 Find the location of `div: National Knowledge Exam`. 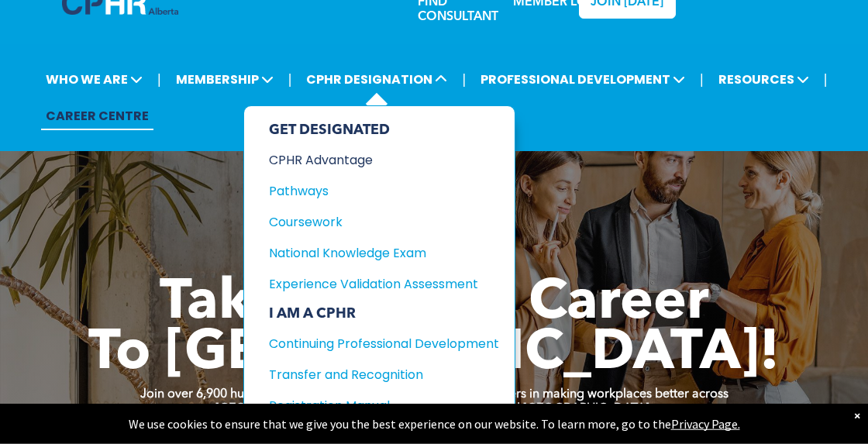

div: National Knowledge Exam is located at coordinates (372, 253).